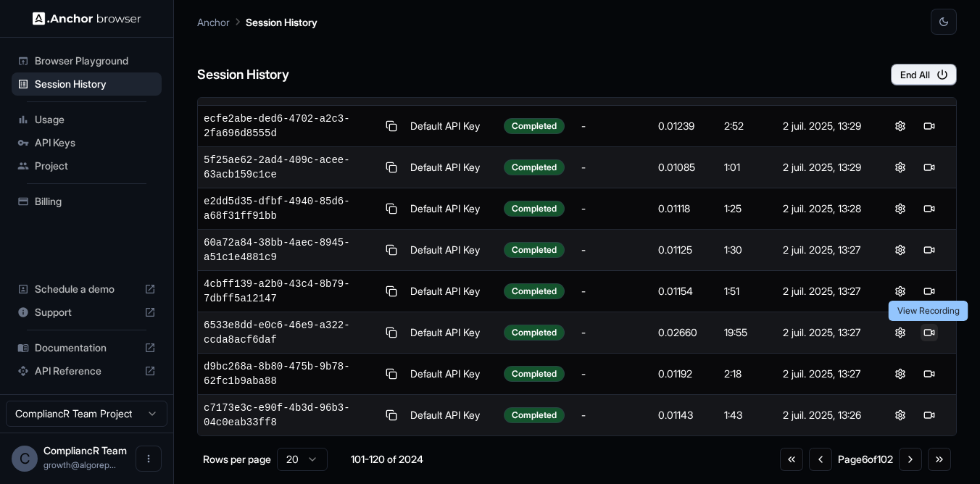 The height and width of the screenshot is (484, 980). What do you see at coordinates (292, 250) in the screenshot?
I see `span: 60a72a84-38bb-4aec-8945-a51c1e4881c9` at bounding box center [292, 250].